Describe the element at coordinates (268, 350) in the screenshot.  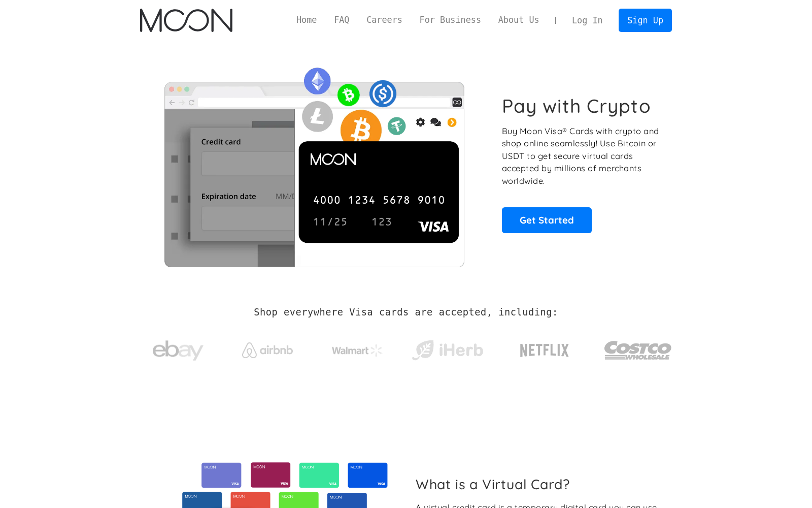
I see `img: Airbnb` at that location.